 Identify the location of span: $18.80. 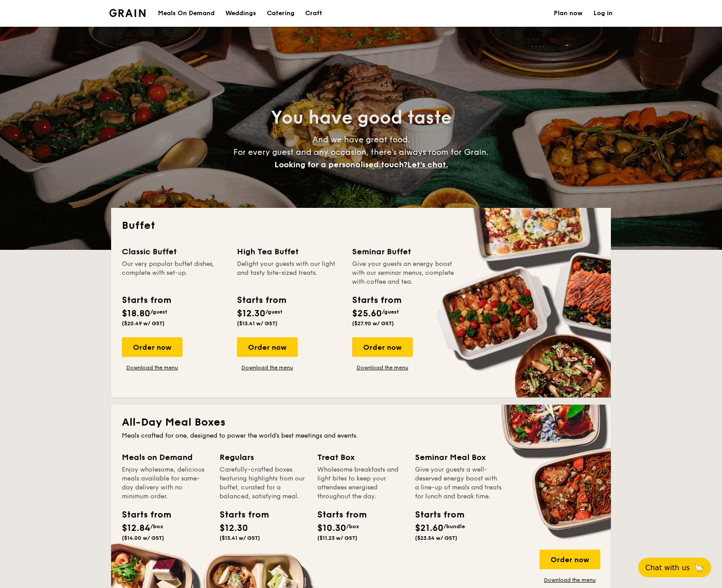
(136, 313).